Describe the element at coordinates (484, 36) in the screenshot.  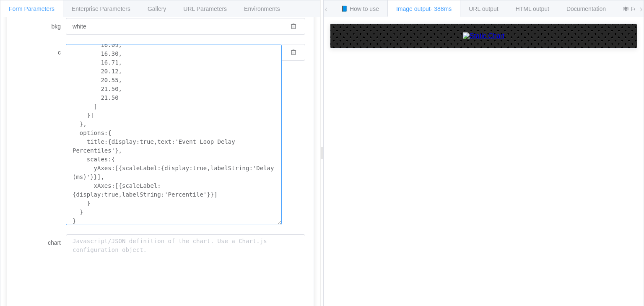
I see `img: Static Chart` at that location.